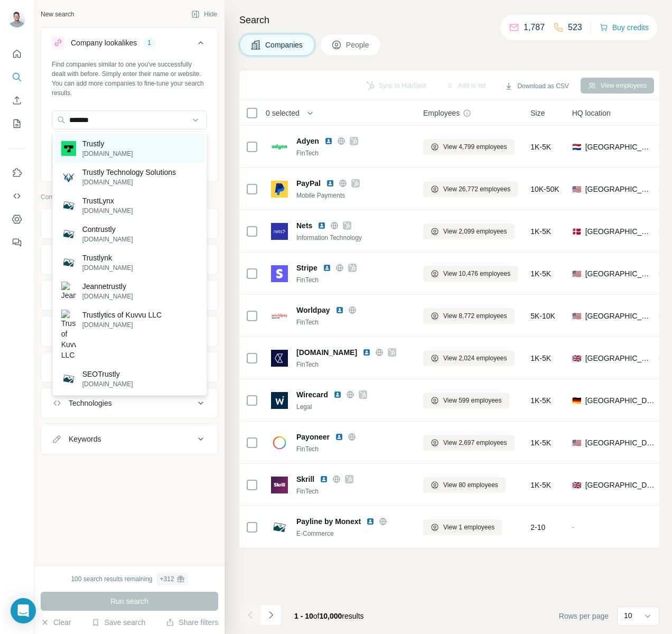  Describe the element at coordinates (475, 442) in the screenshot. I see `span: View 2,697 employees` at that location.